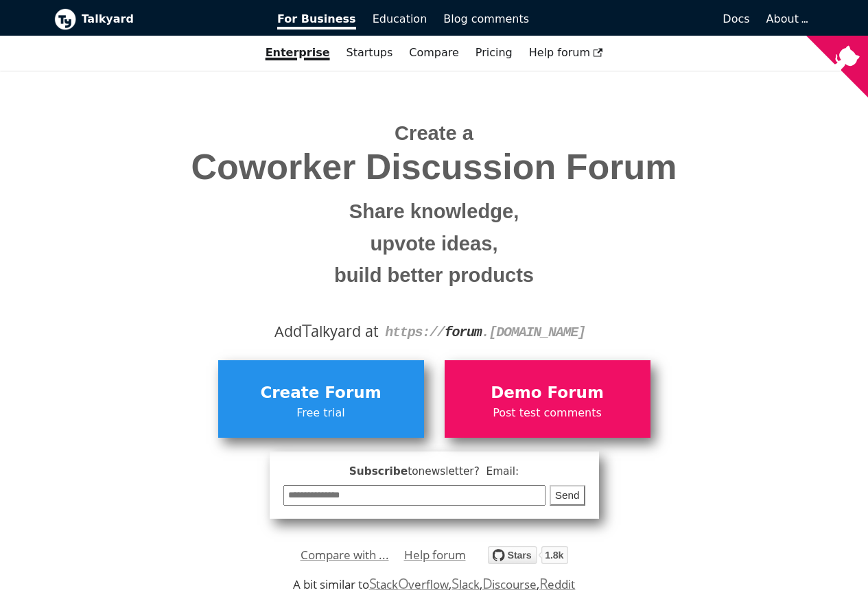  Describe the element at coordinates (510, 583) in the screenshot. I see `a: Discourse` at that location.